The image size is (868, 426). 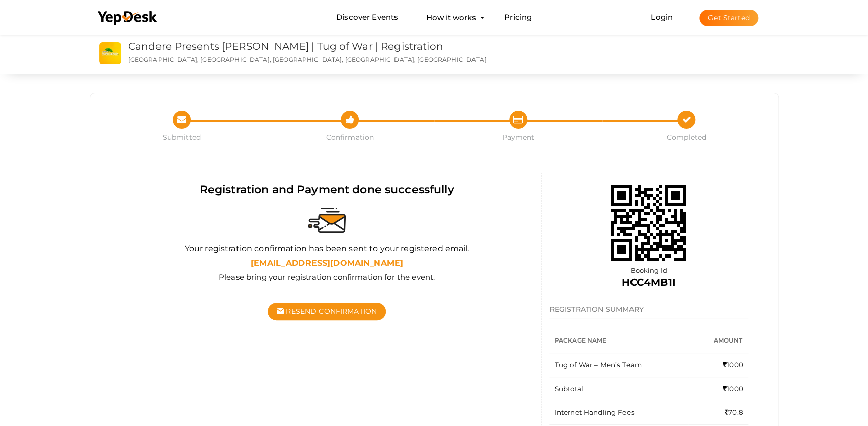 What do you see at coordinates (327, 249) in the screenshot?
I see `label: Your registration confirmation has been sent to your registered email.` at bounding box center [327, 249].